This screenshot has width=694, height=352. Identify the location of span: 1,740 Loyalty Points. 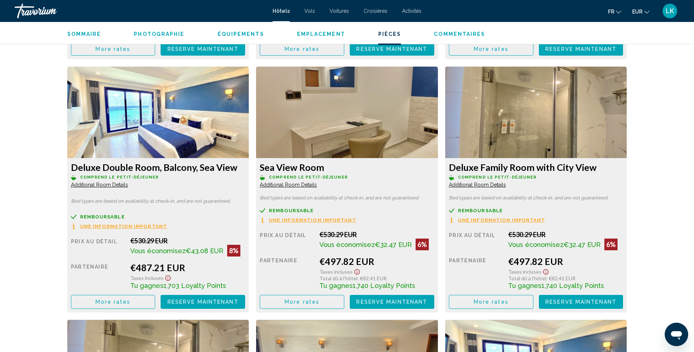
(384, 285).